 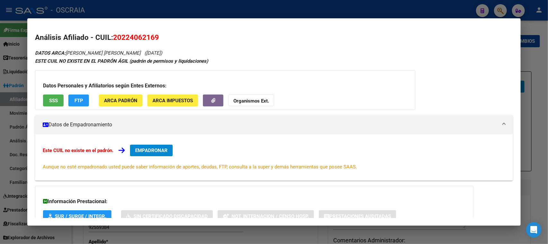 What do you see at coordinates (254, 201) in the screenshot?
I see `h3: Información Prestacional:` at bounding box center [254, 201].